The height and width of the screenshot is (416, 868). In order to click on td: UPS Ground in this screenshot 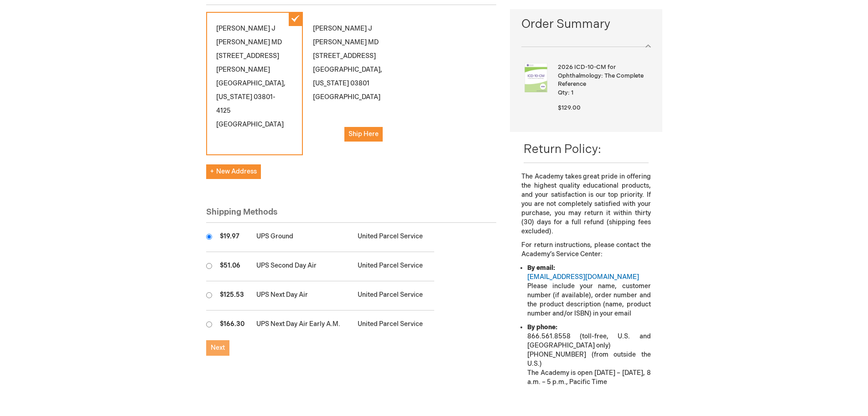, I will do `click(303, 237)`.